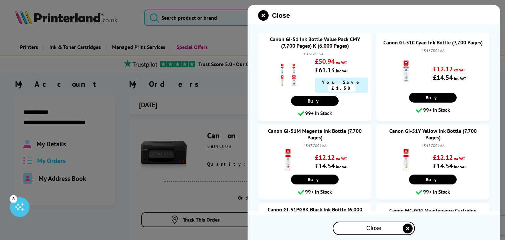 This screenshot has height=240, width=505. I want to click on strong: £50.94, so click(325, 61).